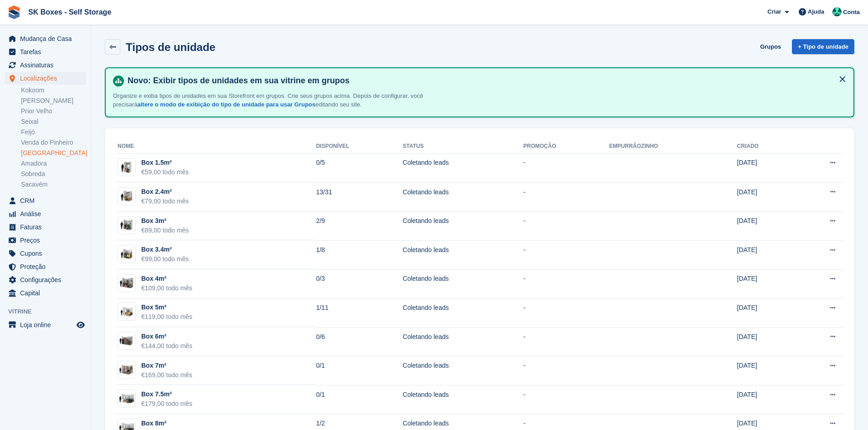 This screenshot has height=430, width=868. I want to click on span: Capital, so click(48, 293).